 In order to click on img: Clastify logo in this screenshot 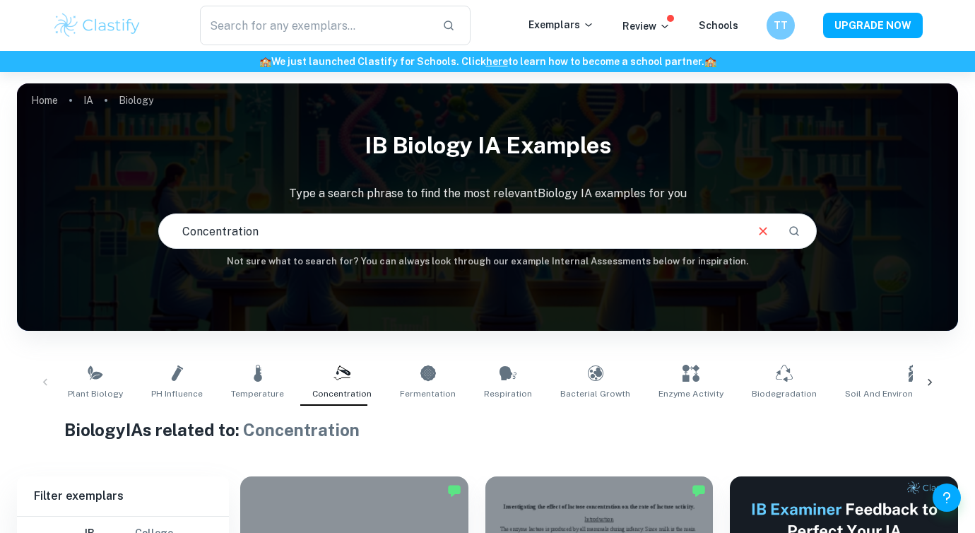, I will do `click(97, 25)`.